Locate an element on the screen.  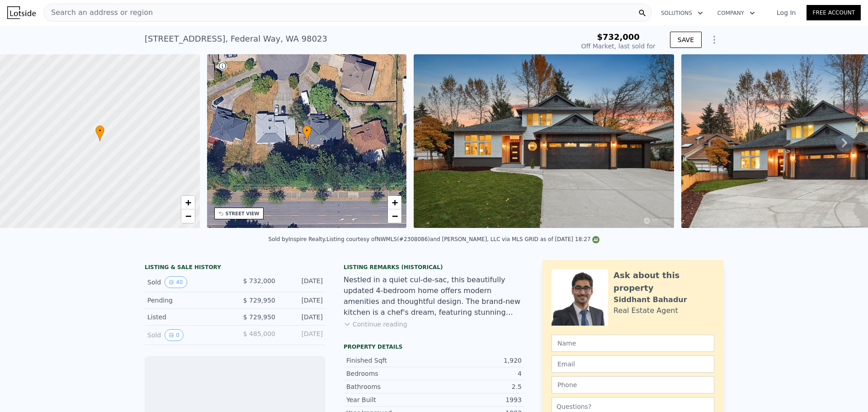
input: Phone is located at coordinates (633, 385).